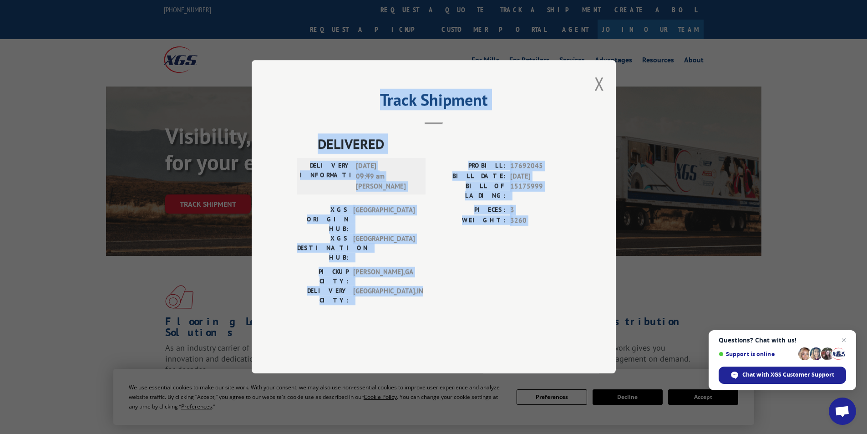 The height and width of the screenshot is (434, 867). What do you see at coordinates (470, 176) in the screenshot?
I see `label: BILL DATE:` at bounding box center [470, 176].